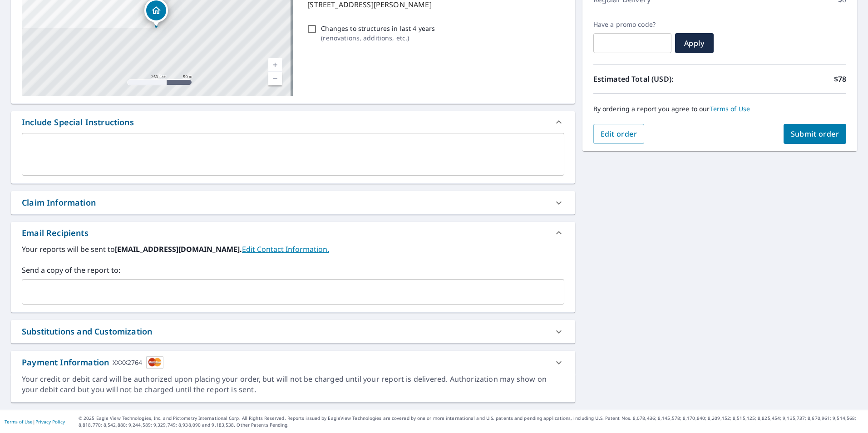 The height and width of the screenshot is (433, 868). I want to click on p: $78, so click(840, 79).